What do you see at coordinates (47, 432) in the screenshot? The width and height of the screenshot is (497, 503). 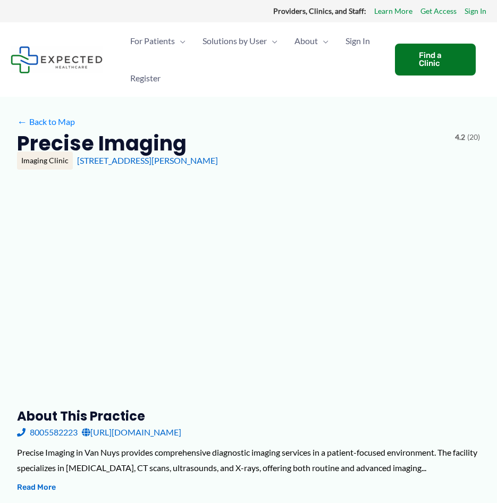 I see `a: 8005582223` at bounding box center [47, 432].